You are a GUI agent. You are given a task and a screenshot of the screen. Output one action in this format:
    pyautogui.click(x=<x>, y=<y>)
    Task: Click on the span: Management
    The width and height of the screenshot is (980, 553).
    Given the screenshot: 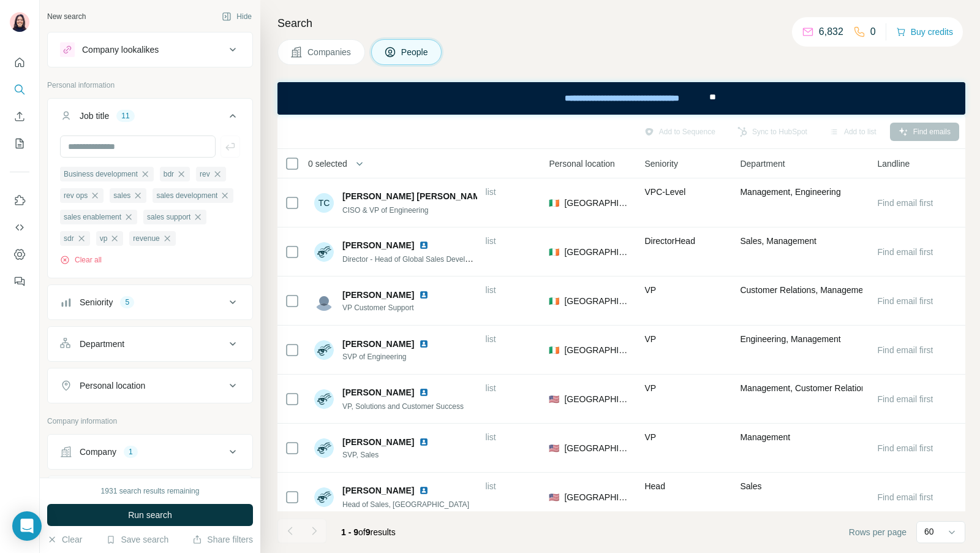 What is the action you would take?
    pyautogui.click(x=765, y=437)
    